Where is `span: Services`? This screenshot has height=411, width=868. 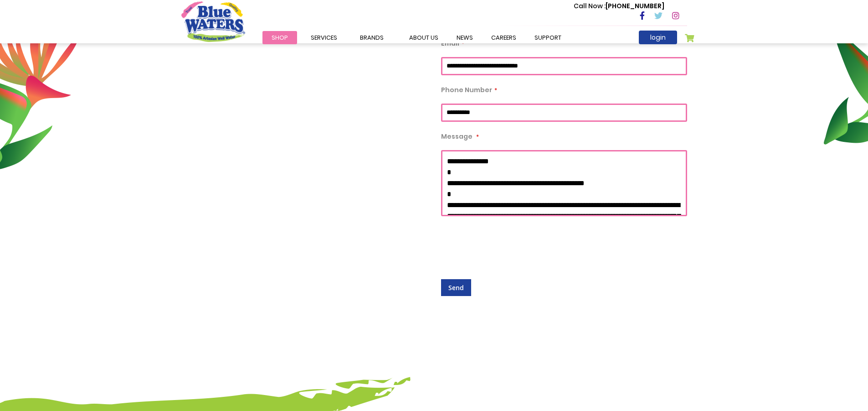
span: Services is located at coordinates (324, 38).